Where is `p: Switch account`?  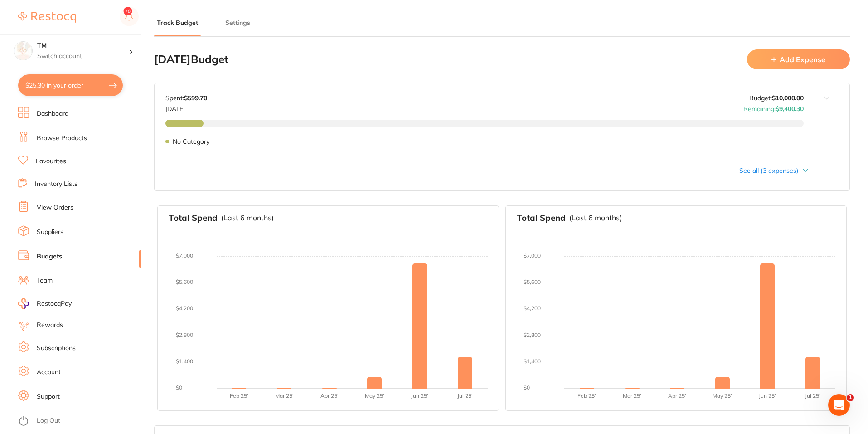 p: Switch account is located at coordinates (83, 56).